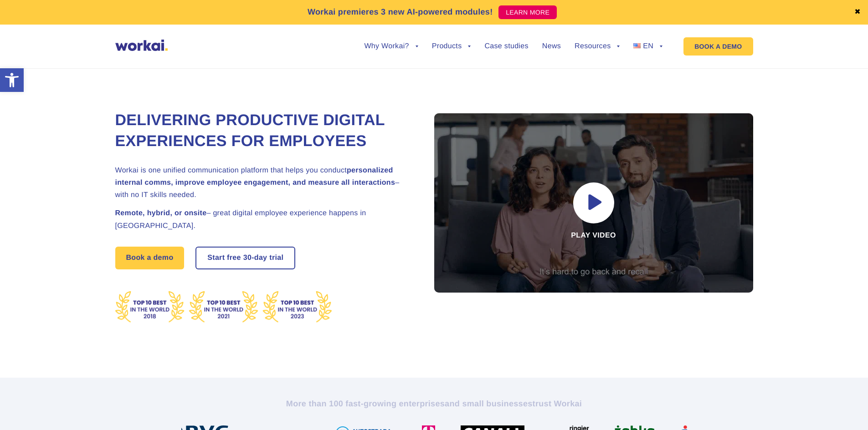 This screenshot has height=430, width=868. What do you see at coordinates (551, 47) in the screenshot?
I see `a: News` at bounding box center [551, 47].